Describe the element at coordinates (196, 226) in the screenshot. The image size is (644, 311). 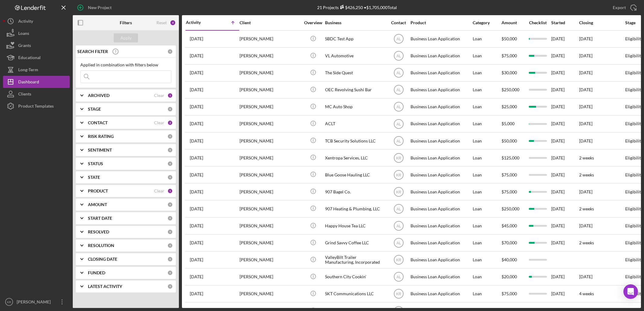
I see `time: 2025-08-13 21:19` at that location.